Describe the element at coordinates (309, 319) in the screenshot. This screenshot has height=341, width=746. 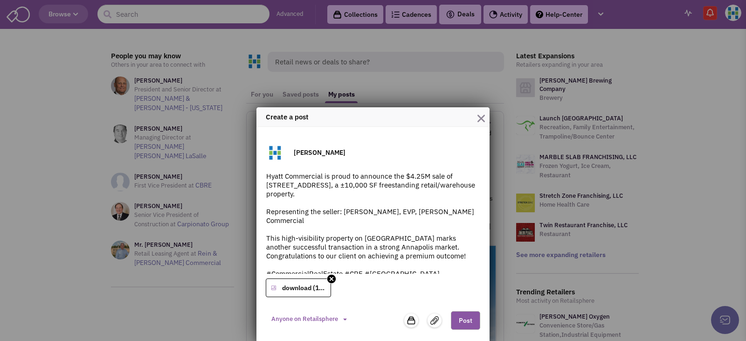
I see `button: Anyone on Retailsphere` at that location.